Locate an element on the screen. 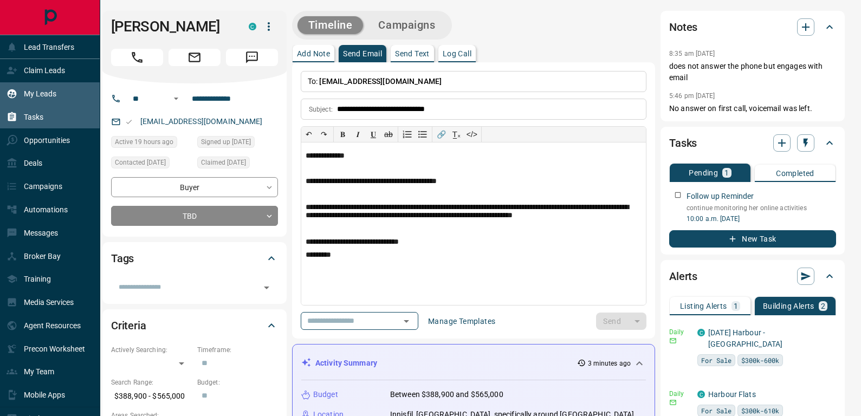  button: Campaigns is located at coordinates (407, 25).